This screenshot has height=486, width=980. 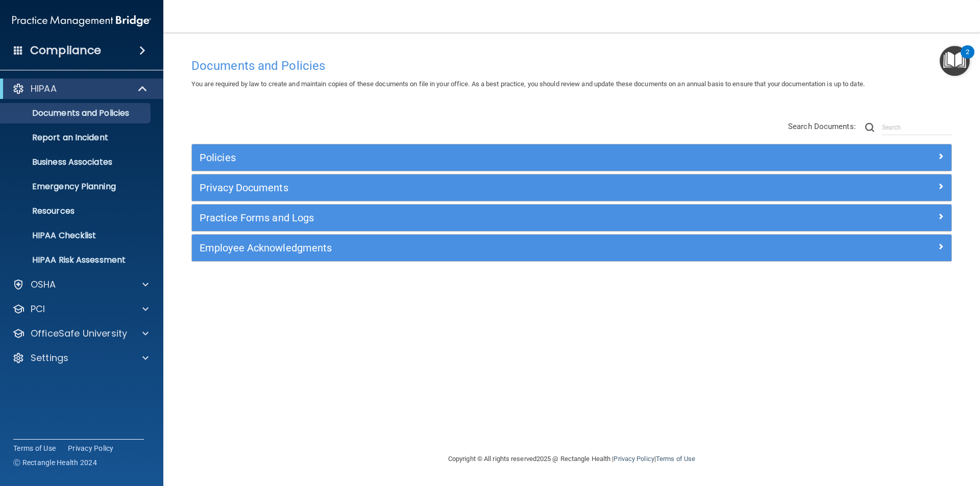 I want to click on p: Documents and Policies, so click(x=76, y=113).